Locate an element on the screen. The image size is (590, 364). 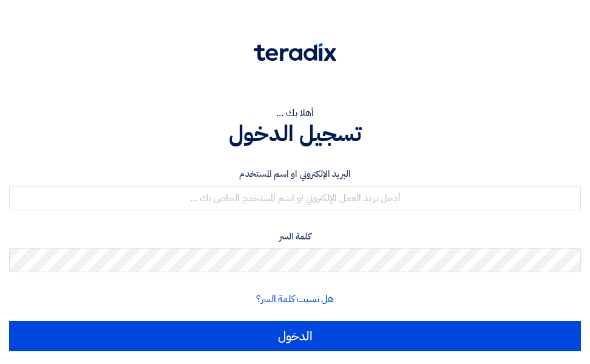
a: هل نسيت كلمة السر؟ is located at coordinates (295, 299).